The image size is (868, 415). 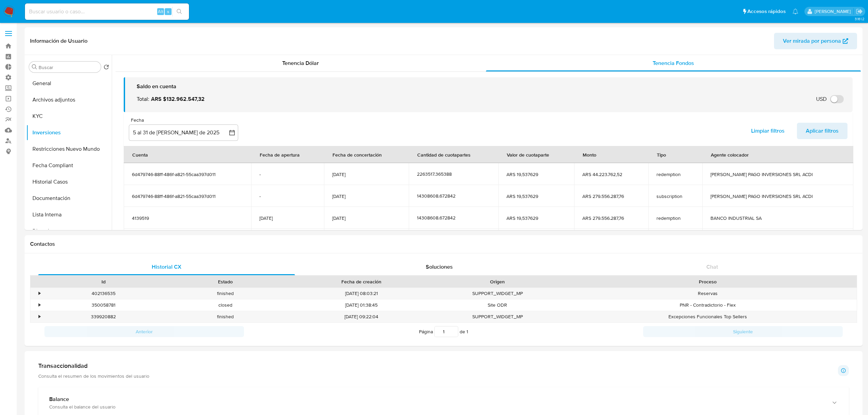 What do you see at coordinates (107, 12) in the screenshot?
I see `input: Buscar usuario o caso...` at bounding box center [107, 12].